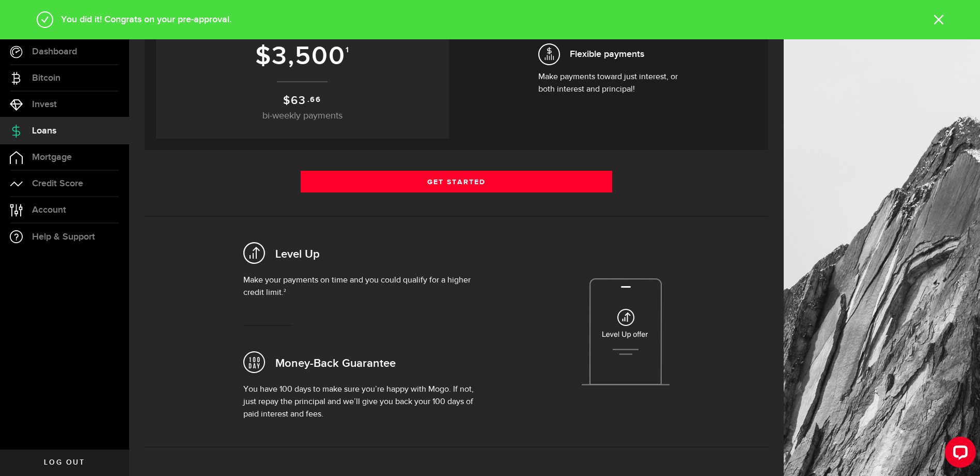 Image resolution: width=980 pixels, height=476 pixels. What do you see at coordinates (457, 182) in the screenshot?
I see `a: Get Started` at bounding box center [457, 182].